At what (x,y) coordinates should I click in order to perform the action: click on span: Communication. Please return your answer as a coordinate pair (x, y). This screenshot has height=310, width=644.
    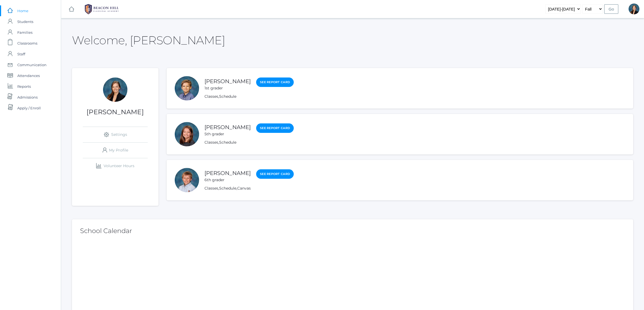
    Looking at the image, I should click on (32, 65).